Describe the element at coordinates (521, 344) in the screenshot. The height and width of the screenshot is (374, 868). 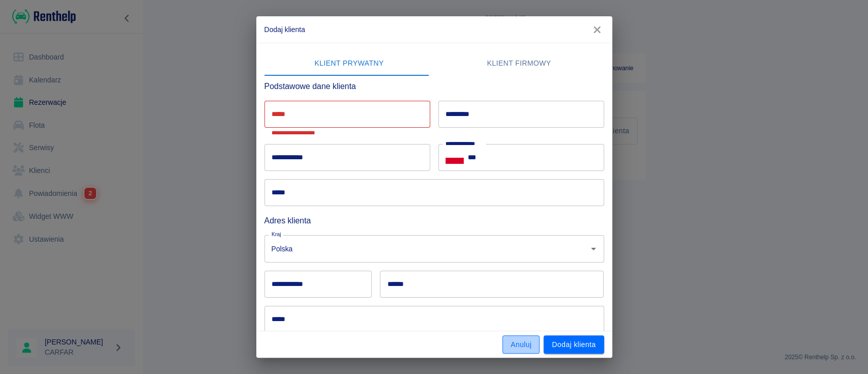
I see `button: Anuluj` at that location.